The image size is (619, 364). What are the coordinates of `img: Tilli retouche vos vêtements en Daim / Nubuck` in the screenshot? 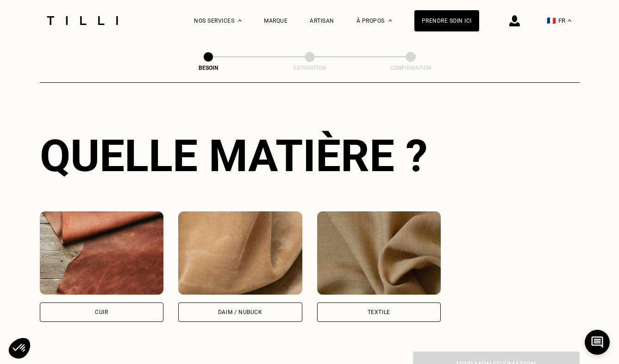 It's located at (240, 253).